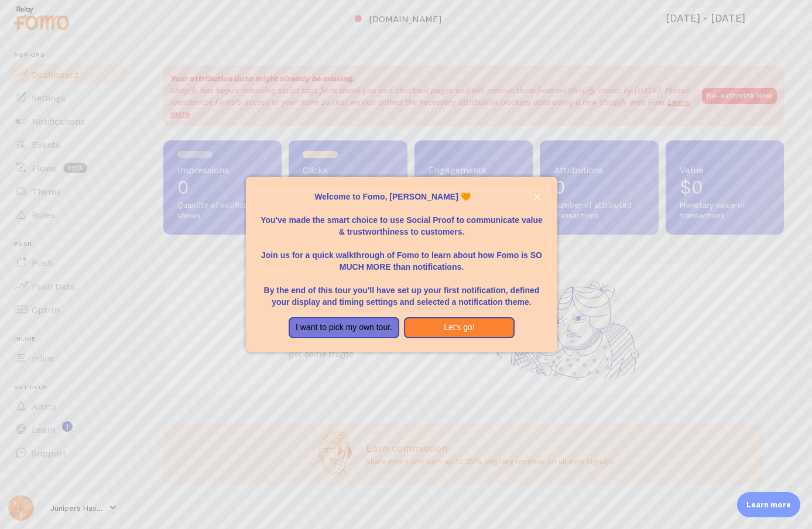  Describe the element at coordinates (401, 291) in the screenshot. I see `p: By the end of this tour you'll have set up your first notification, defined your display and timi...` at that location.